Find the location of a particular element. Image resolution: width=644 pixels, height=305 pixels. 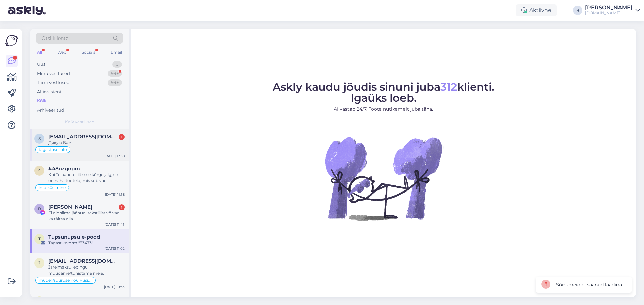

img: No Chat active is located at coordinates (383, 179).